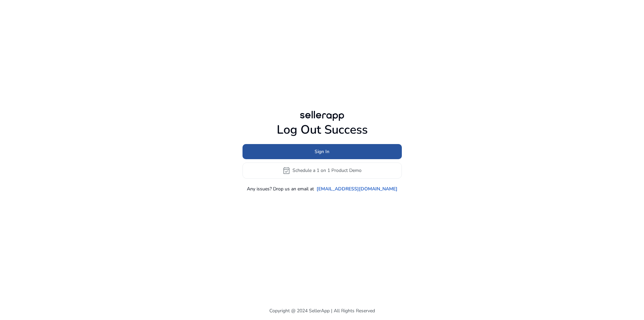 This screenshot has width=644, height=320. I want to click on button: Sign In, so click(322, 152).